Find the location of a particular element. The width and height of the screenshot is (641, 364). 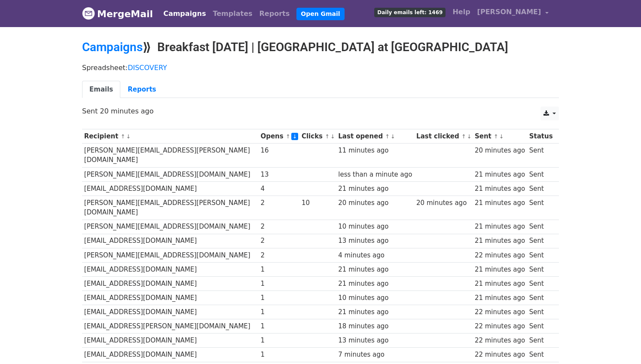

a: Daily emails left: 1469 is located at coordinates (410, 12).